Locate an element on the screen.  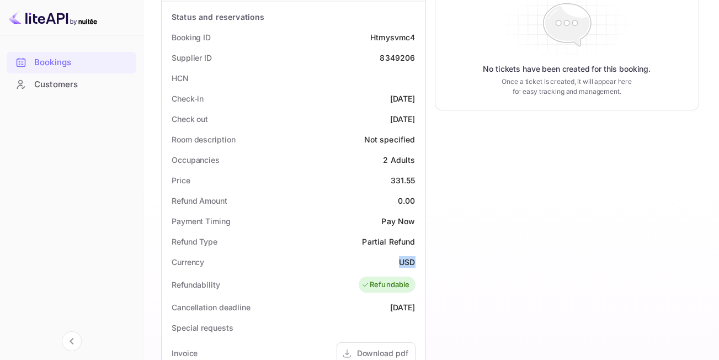
img: LiteAPI logo is located at coordinates (53, 18).